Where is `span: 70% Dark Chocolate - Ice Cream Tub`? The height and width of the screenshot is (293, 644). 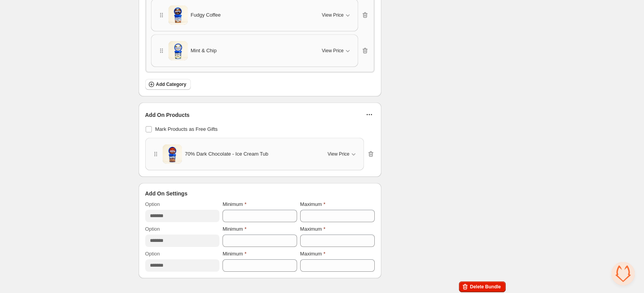 span: 70% Dark Chocolate - Ice Cream Tub is located at coordinates (227, 154).